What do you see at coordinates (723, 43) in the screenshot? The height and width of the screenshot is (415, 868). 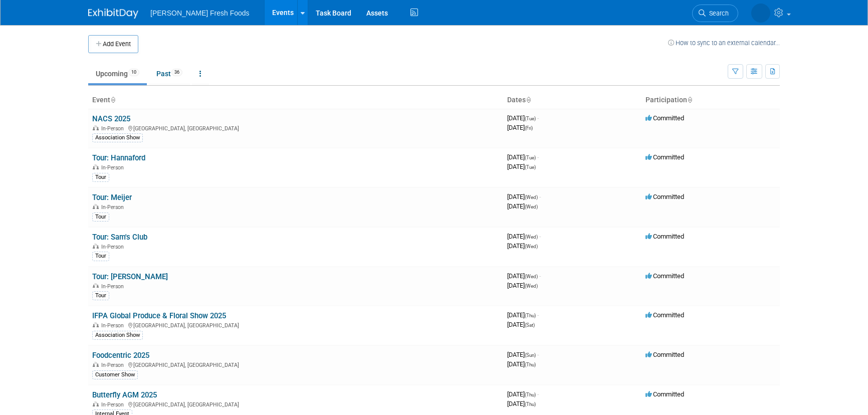 I see `a: How to sync to an external calendar...` at bounding box center [723, 43].